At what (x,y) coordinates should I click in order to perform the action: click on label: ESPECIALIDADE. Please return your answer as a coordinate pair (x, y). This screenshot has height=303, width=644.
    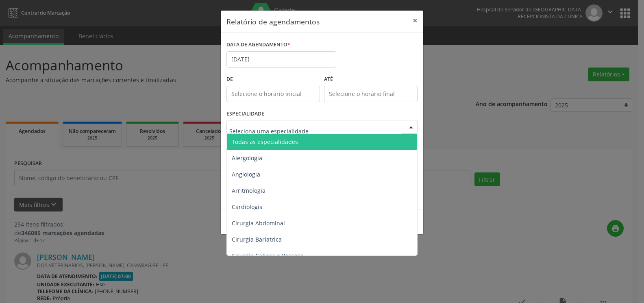
    Looking at the image, I should click on (245, 114).